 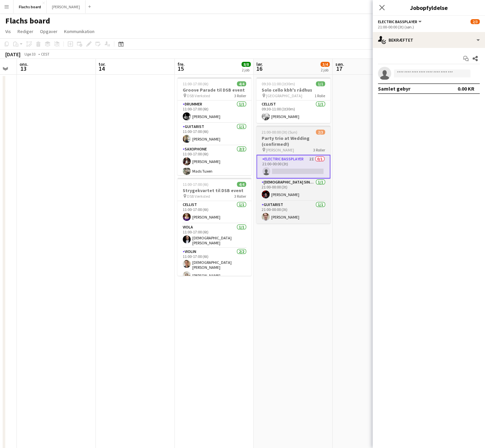 What do you see at coordinates (320, 96) in the screenshot?
I see `span: 1 Rolle` at bounding box center [320, 96].